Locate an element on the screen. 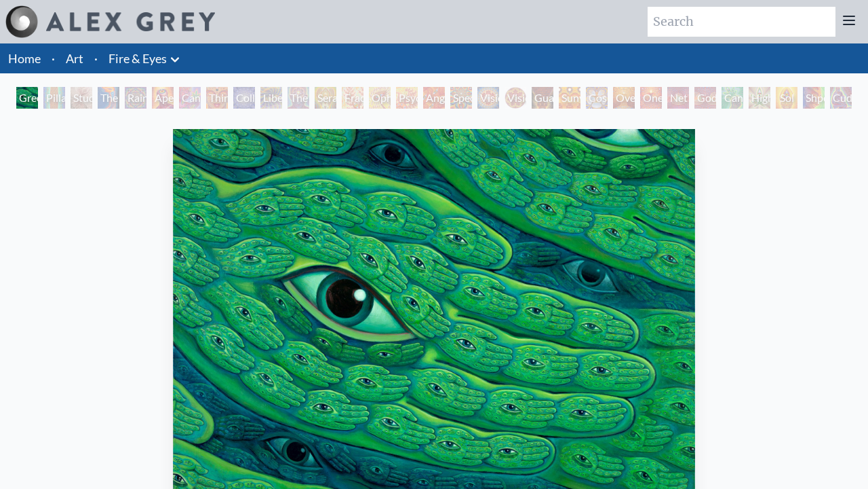 The width and height of the screenshot is (868, 489). div: Ophanic Eyelash is located at coordinates (380, 98).